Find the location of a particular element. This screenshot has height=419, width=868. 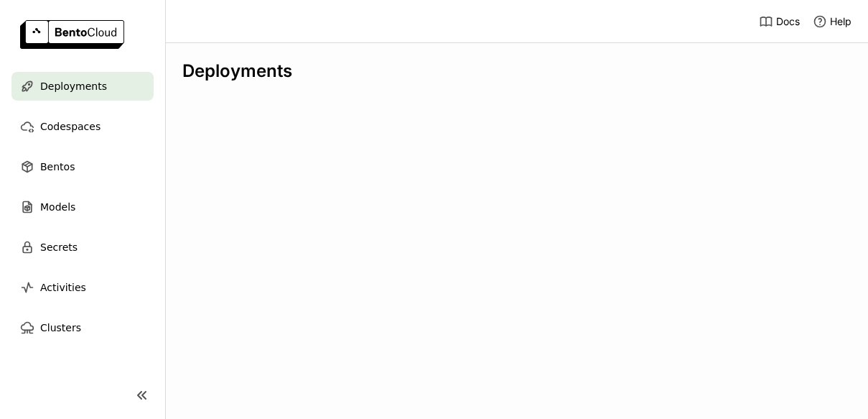

img: logo is located at coordinates (72, 35).